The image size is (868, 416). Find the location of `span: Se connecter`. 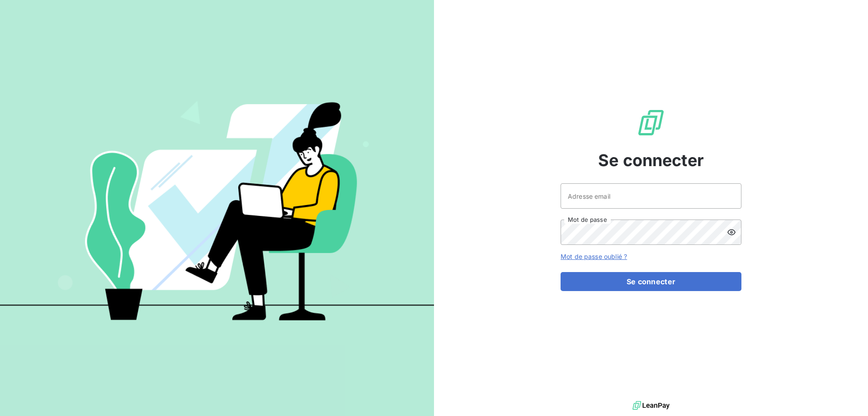

span: Se connecter is located at coordinates (651, 160).